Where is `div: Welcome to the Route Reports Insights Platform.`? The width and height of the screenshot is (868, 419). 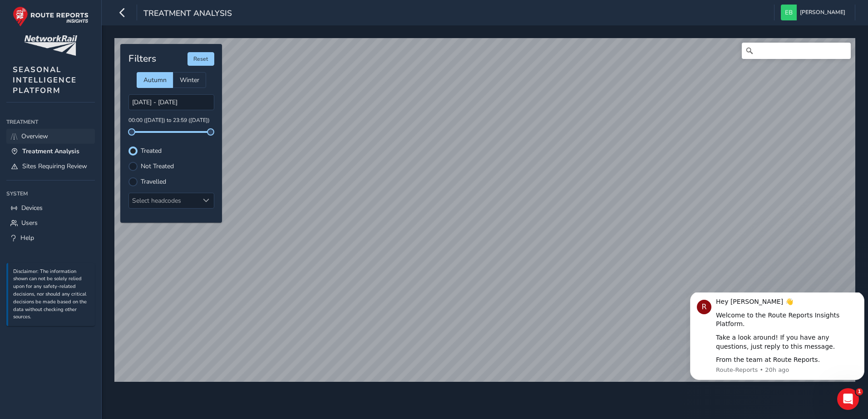 div: Welcome to the Route Reports Insights Platform. is located at coordinates (100, 27).